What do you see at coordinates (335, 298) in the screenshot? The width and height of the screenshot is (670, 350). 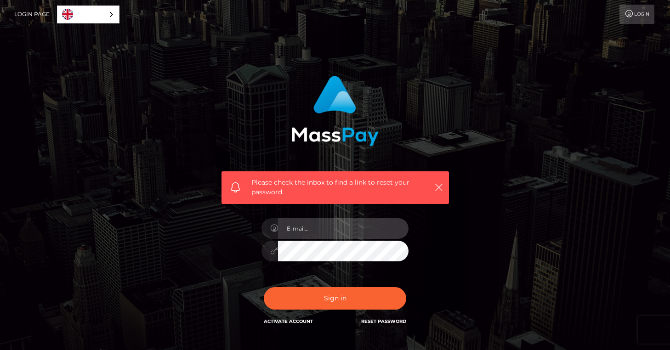 I see `button: Sign in` at bounding box center [335, 298].